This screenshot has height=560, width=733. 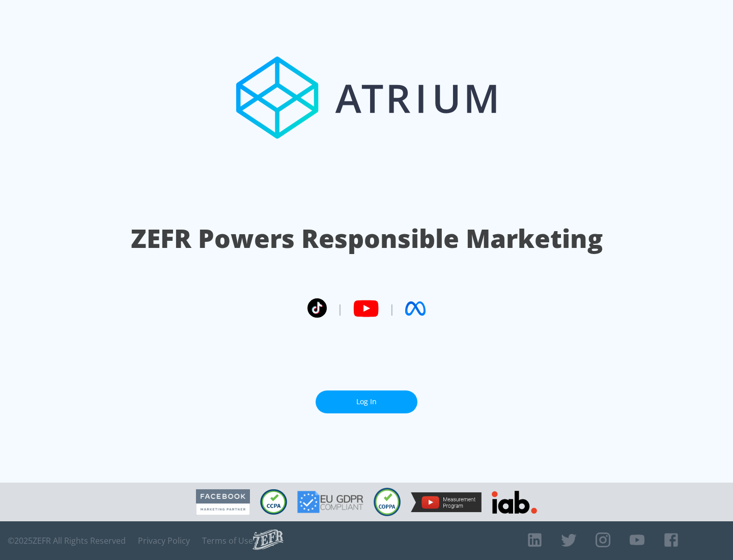 I want to click on img: CCPA Compliant, so click(x=273, y=502).